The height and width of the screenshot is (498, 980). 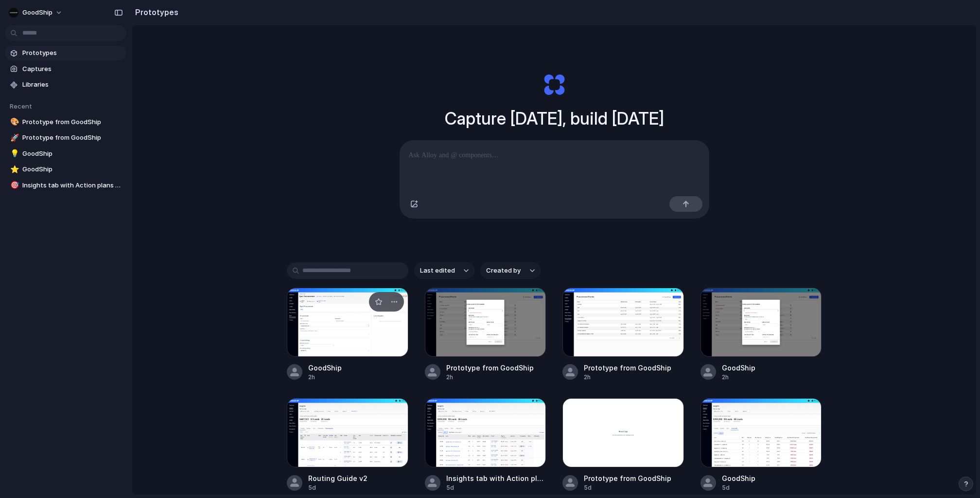 What do you see at coordinates (66, 186) in the screenshot?
I see `a: 🎯Insights tab with Action plans and snooze` at bounding box center [66, 186].